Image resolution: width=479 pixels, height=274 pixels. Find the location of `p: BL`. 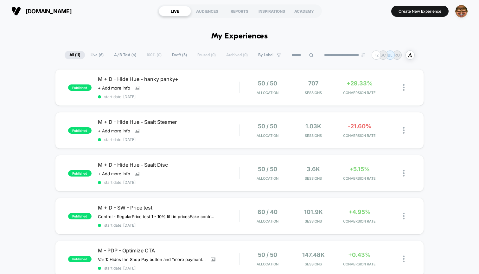

p: BL is located at coordinates (390, 55).